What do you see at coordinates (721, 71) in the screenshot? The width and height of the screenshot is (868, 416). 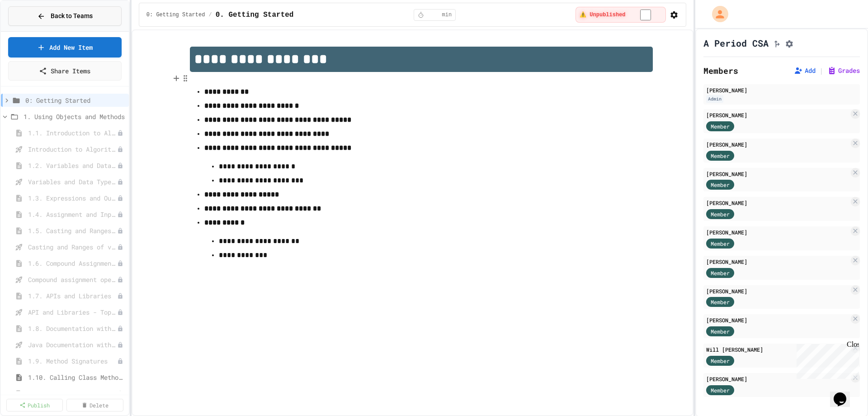 I see `h2: Members` at bounding box center [721, 71].